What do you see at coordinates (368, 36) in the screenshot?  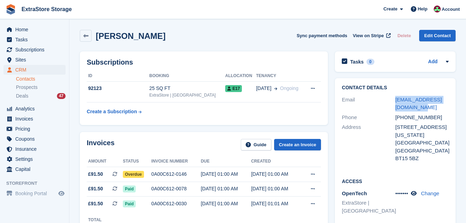 I see `span: View on Stripe` at bounding box center [368, 36].